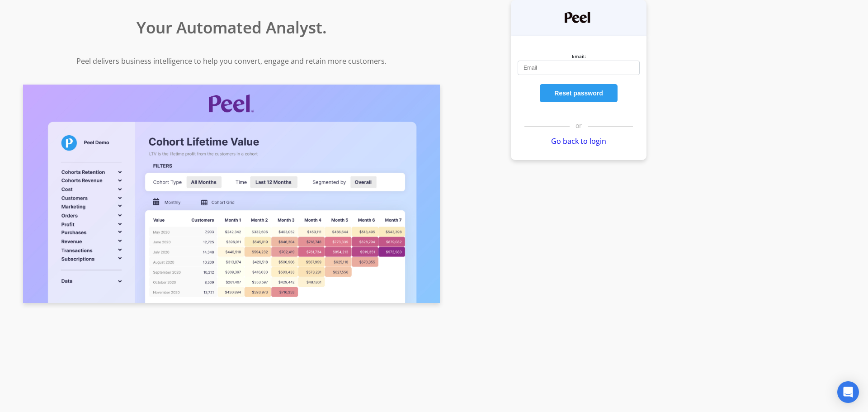  What do you see at coordinates (231, 194) in the screenshot?
I see `img: Screenshot of Peel` at bounding box center [231, 194].